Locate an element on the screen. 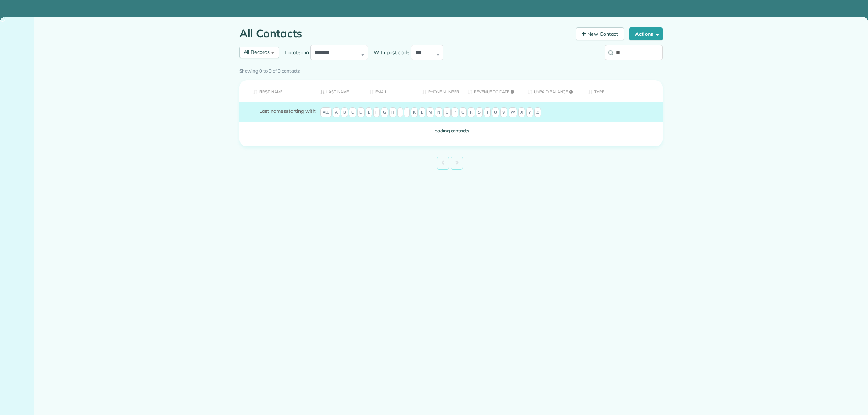 The height and width of the screenshot is (415, 868). th: Type: activate to sort column ascending is located at coordinates (623, 91).